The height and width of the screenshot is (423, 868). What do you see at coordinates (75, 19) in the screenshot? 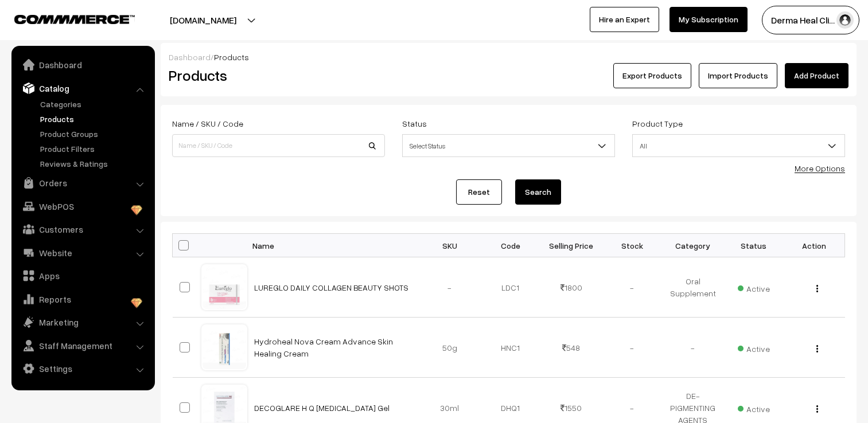
I see `img: COMMMERCE` at bounding box center [75, 19].